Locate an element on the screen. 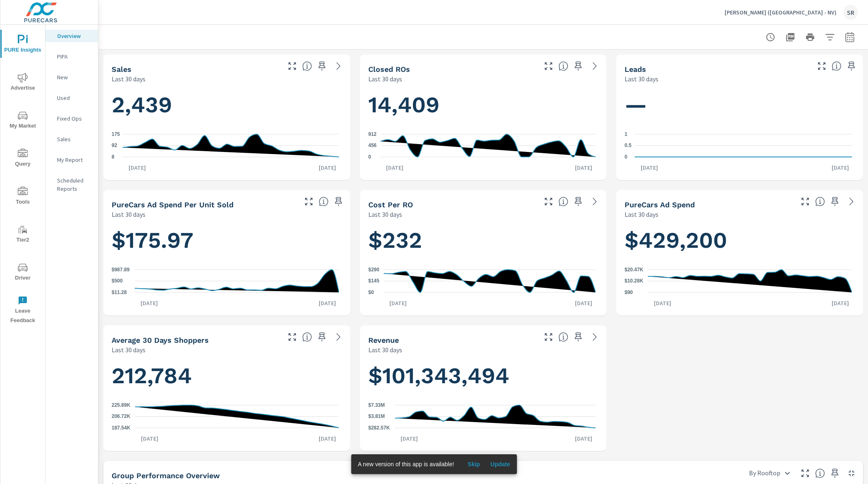 The image size is (868, 484). span: Tools is located at coordinates (23, 197).